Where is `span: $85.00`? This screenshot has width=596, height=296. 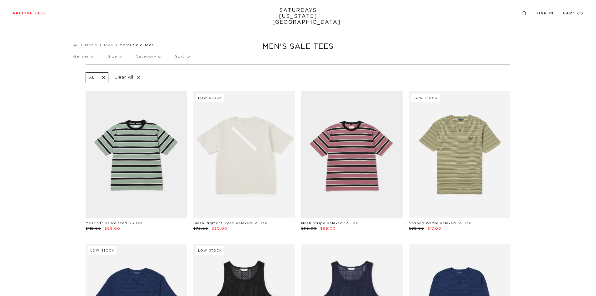 span: $85.00 is located at coordinates (416, 228).